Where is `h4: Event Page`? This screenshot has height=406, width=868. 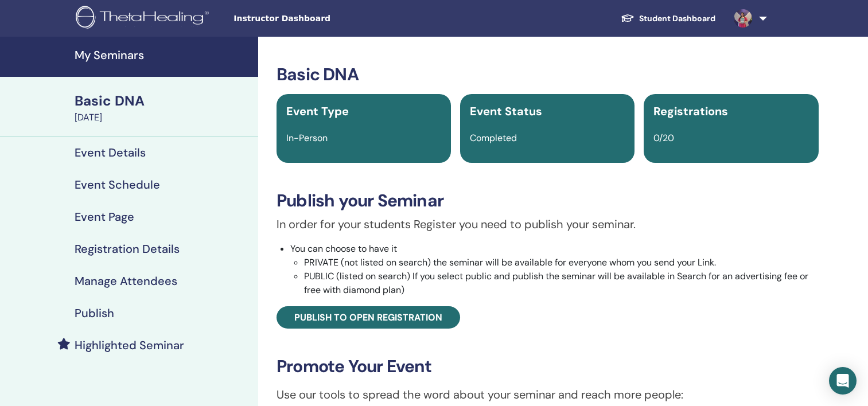
h4: Event Page is located at coordinates (104, 217).